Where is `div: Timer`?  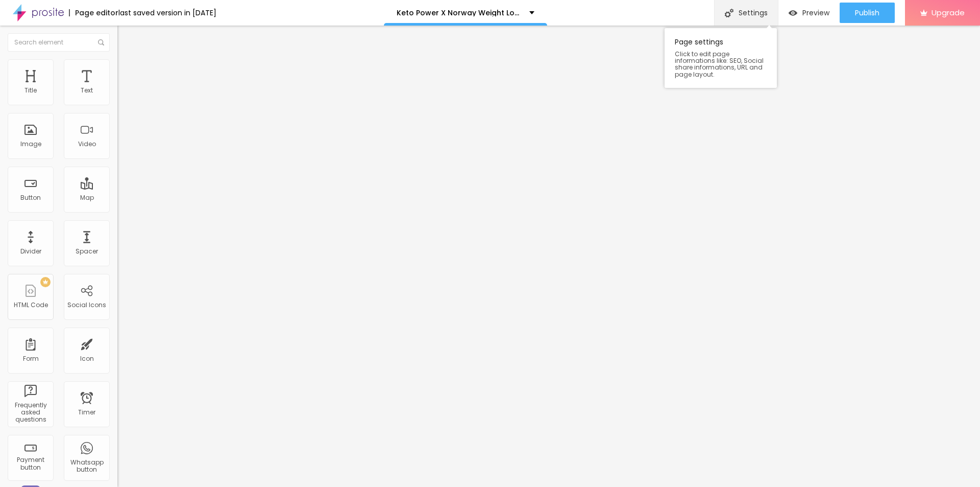 div: Timer is located at coordinates (87, 412).